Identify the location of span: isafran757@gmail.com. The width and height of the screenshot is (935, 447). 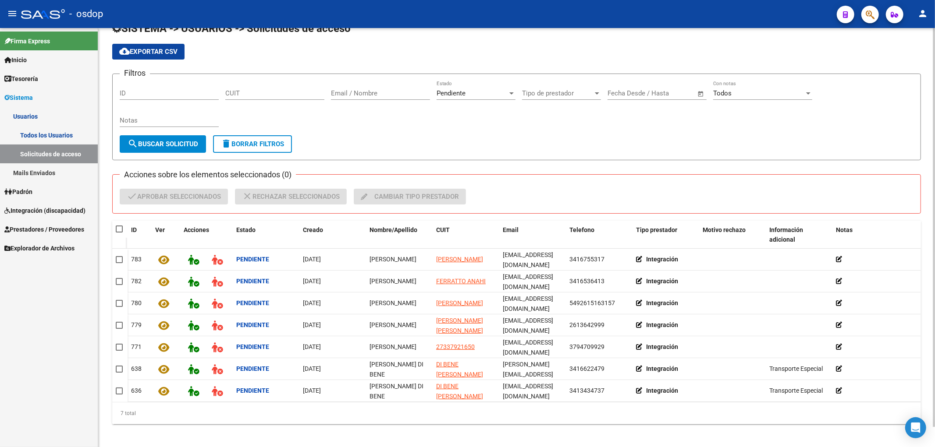
(528, 304).